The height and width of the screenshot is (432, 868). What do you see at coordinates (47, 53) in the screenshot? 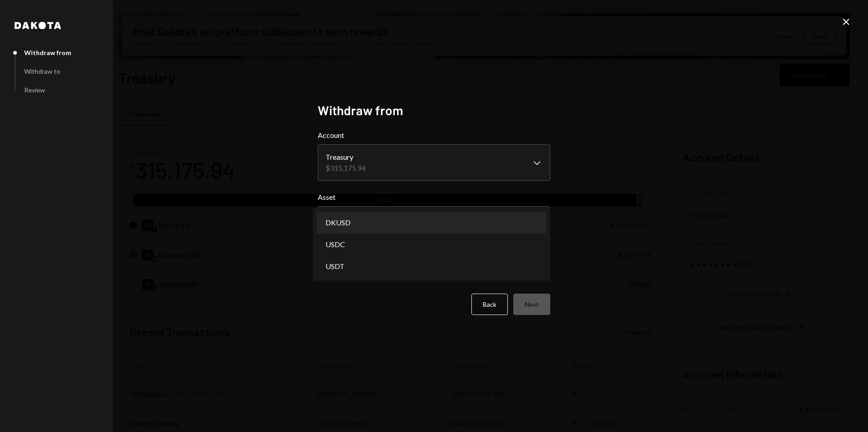
I see `div: Withdraw from` at bounding box center [47, 53].